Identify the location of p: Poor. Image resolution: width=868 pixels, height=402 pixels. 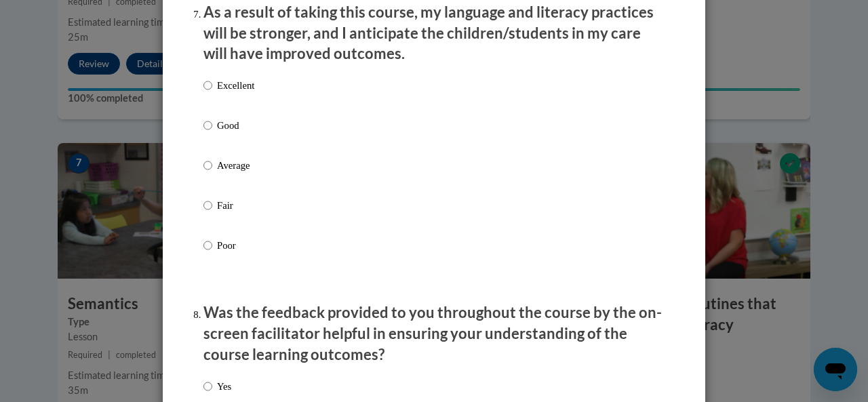
(235, 245).